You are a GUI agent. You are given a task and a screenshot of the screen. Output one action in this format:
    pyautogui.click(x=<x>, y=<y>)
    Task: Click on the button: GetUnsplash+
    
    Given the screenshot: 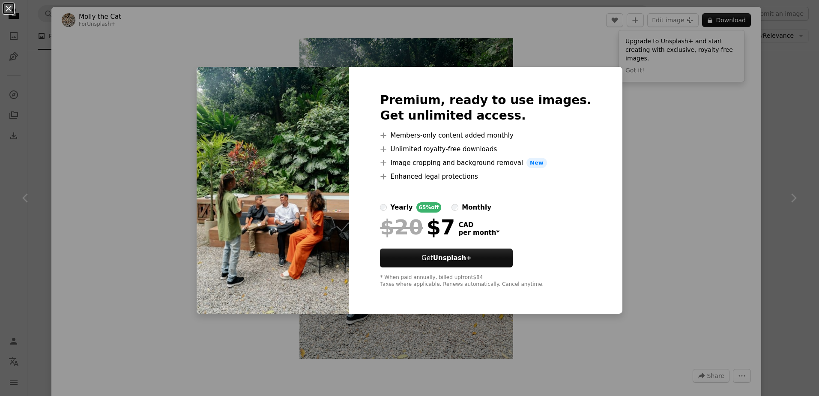 What is the action you would take?
    pyautogui.click(x=446, y=258)
    